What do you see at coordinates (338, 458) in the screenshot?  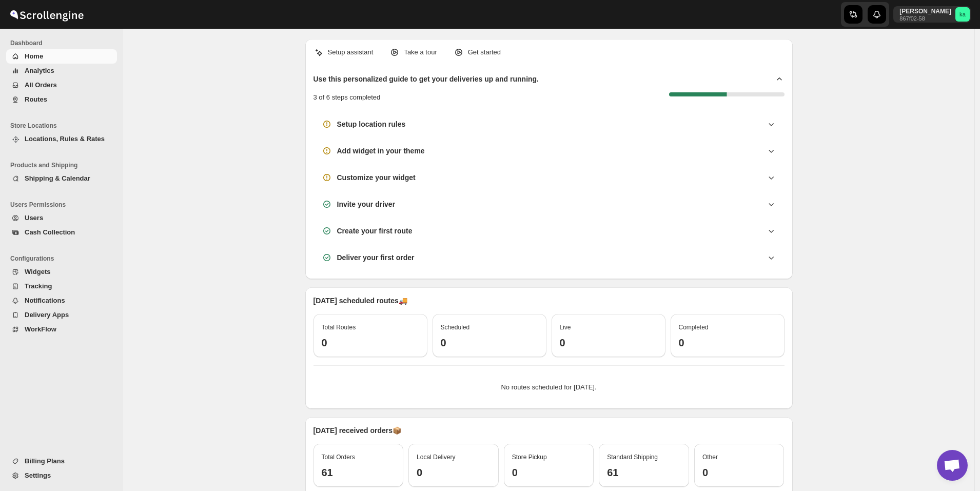 I see `span: Total Orders` at bounding box center [338, 458].